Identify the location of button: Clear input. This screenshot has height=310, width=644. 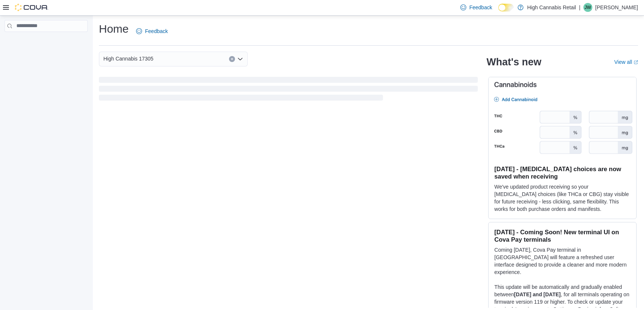
(232, 59).